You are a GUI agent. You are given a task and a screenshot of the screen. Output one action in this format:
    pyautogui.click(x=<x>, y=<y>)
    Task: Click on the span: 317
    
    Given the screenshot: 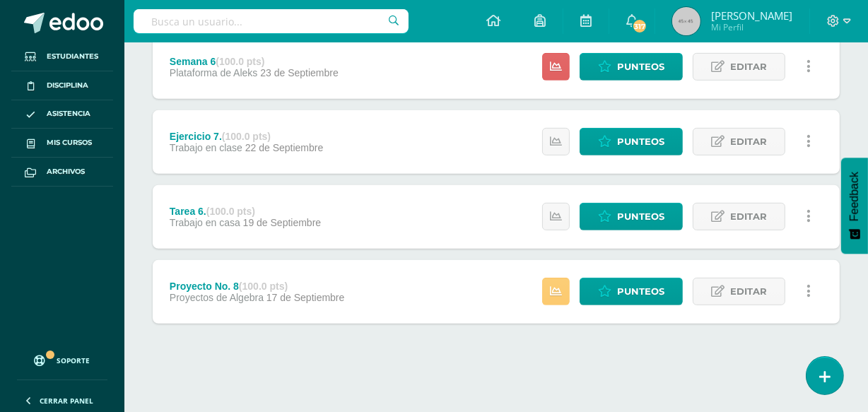 What is the action you would take?
    pyautogui.click(x=639, y=26)
    